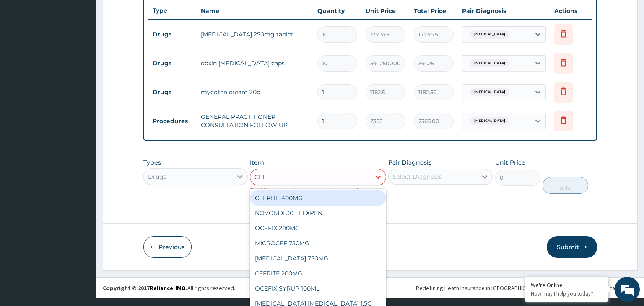  Describe the element at coordinates (318, 243) in the screenshot. I see `div: MICROCEF 750MG` at that location.